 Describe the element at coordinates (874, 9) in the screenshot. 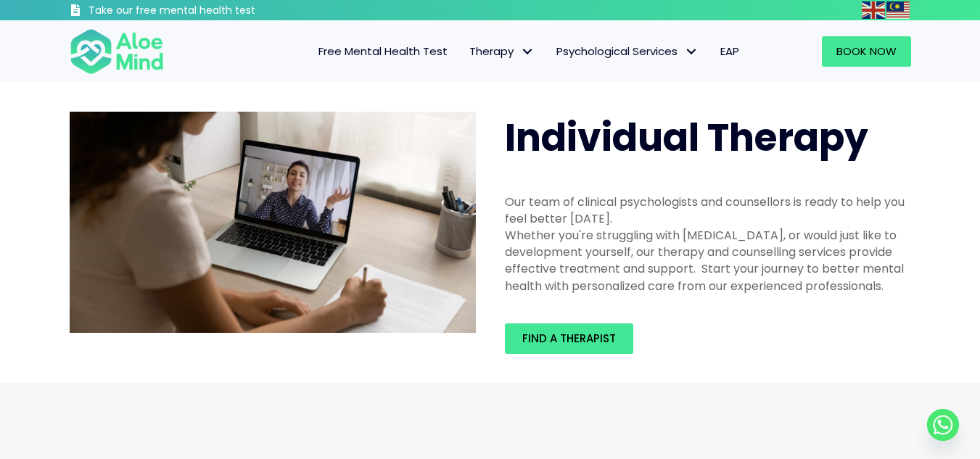

I see `a: English` at that location.